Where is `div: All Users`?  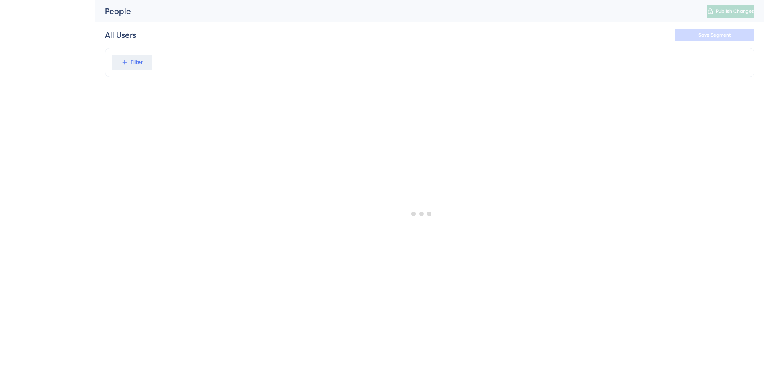
div: All Users is located at coordinates (121, 35).